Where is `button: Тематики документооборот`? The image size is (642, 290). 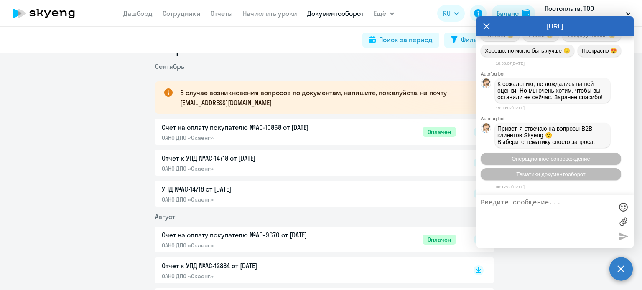
button: Тематики документооборот is located at coordinates (551, 174).